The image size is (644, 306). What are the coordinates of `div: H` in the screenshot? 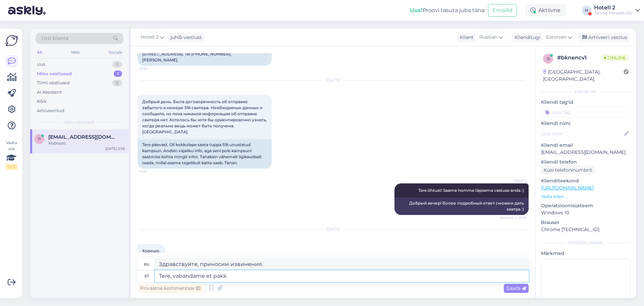 It's located at (587, 11).